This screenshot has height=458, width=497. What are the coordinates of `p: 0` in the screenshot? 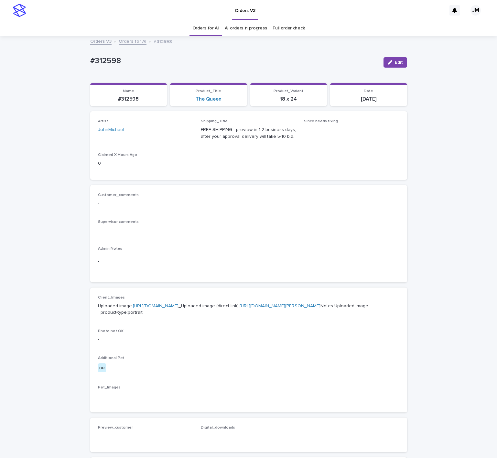 It's located at (146, 163).